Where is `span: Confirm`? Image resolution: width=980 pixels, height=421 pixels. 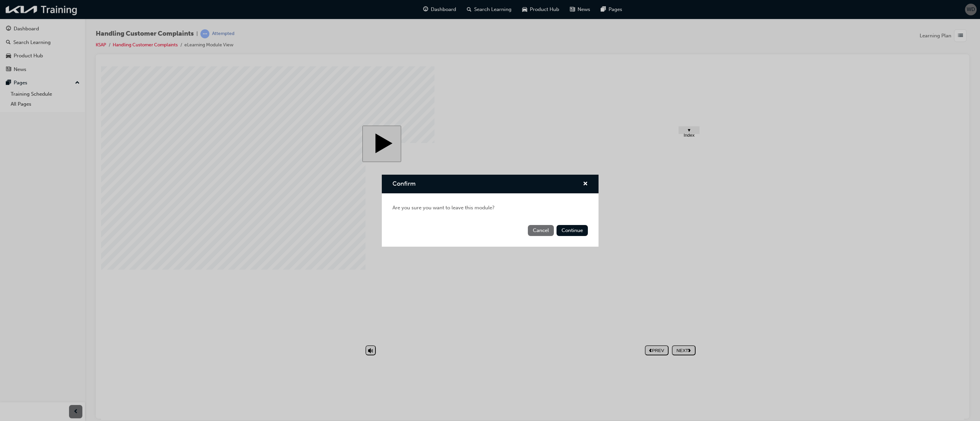 span: Confirm is located at coordinates (404, 184).